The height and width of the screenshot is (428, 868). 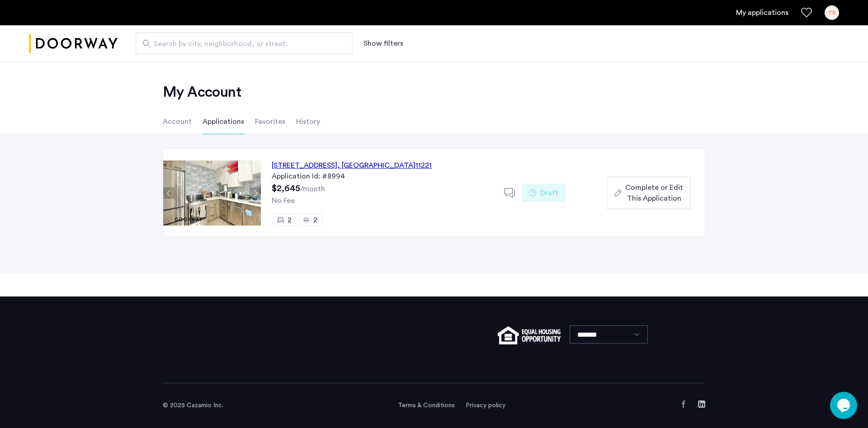 What do you see at coordinates (832, 13) in the screenshot?
I see `div: TS` at bounding box center [832, 13].